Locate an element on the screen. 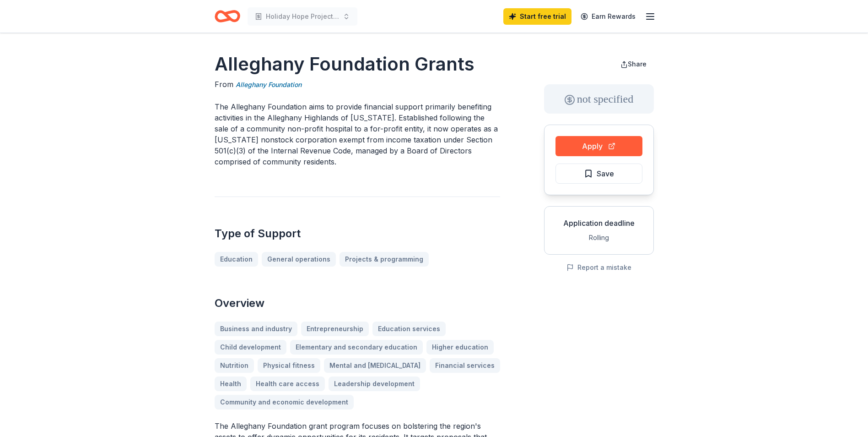 The width and height of the screenshot is (868, 437). div: Application deadline is located at coordinates (599, 223).